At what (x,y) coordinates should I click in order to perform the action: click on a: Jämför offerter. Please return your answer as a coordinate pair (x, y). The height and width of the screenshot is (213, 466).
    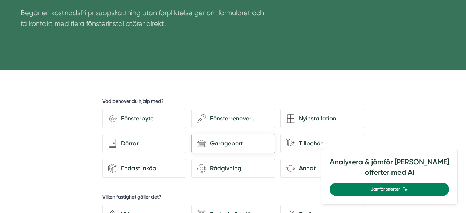
    Looking at the image, I should click on (390, 189).